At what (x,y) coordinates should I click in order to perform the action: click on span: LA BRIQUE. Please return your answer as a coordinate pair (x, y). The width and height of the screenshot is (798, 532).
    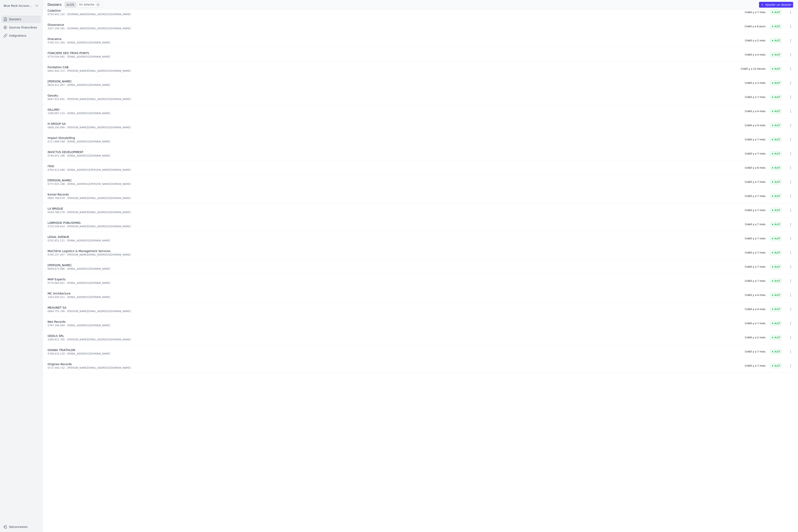
    Looking at the image, I should click on (55, 208).